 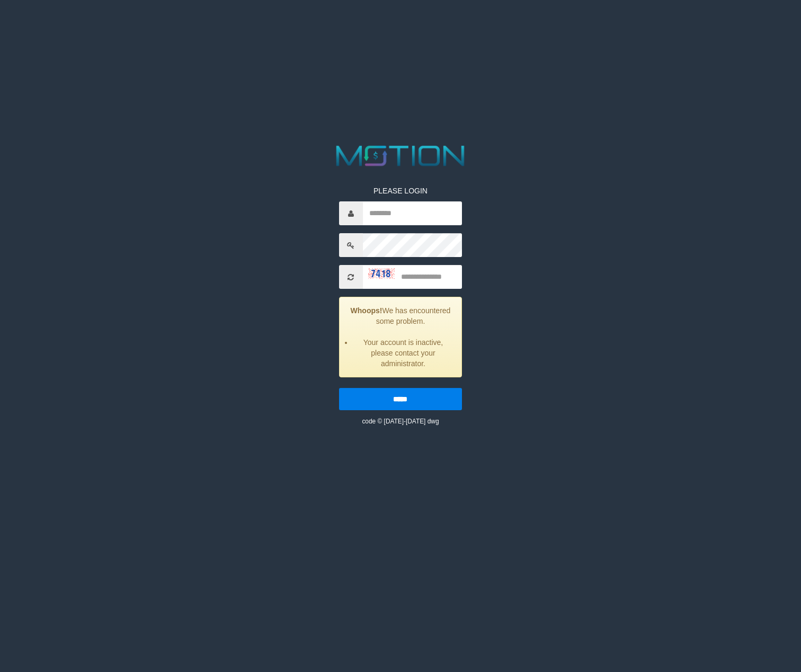 What do you see at coordinates (401, 336) in the screenshot?
I see `div: We has encountered some problem.` at bounding box center [401, 336].